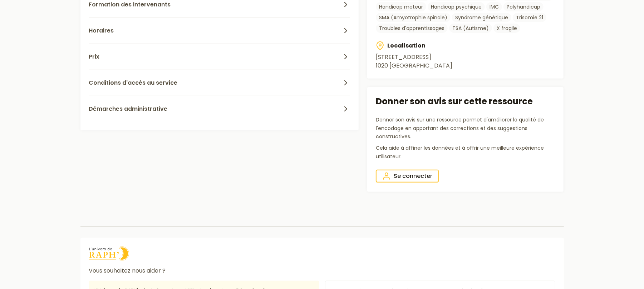  Describe the element at coordinates (94, 57) in the screenshot. I see `span: Prix` at that location.